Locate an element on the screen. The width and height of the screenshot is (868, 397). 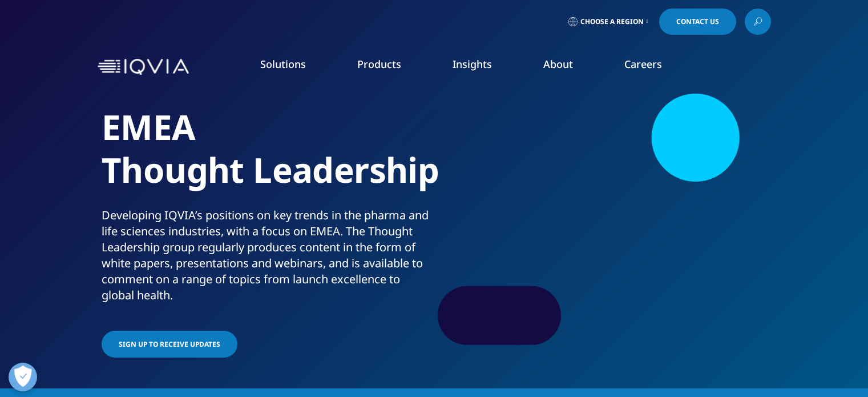
span: Choose a Region is located at coordinates (612, 22).